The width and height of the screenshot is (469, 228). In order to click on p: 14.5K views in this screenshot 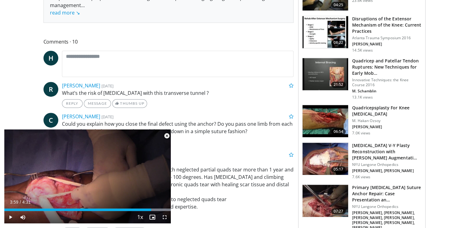, I will do `click(363, 50)`.